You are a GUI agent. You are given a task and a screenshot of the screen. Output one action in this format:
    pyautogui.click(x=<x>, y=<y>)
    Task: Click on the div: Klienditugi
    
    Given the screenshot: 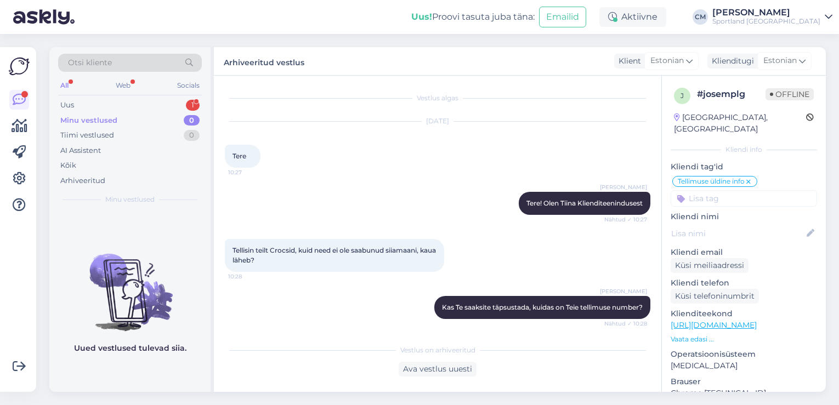 What is the action you would take?
    pyautogui.click(x=730, y=61)
    